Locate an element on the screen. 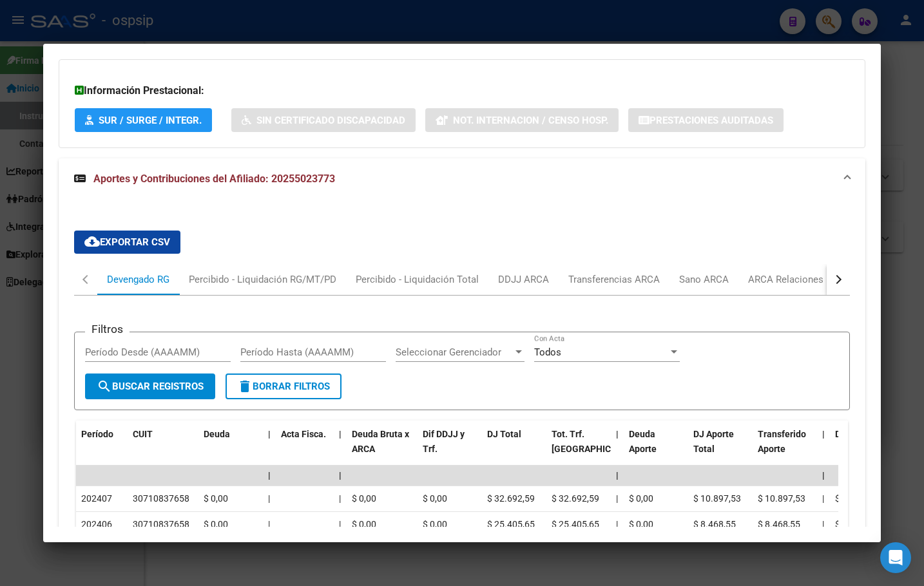  button: SUR / SURGE / INTEGR. is located at coordinates (143, 120).